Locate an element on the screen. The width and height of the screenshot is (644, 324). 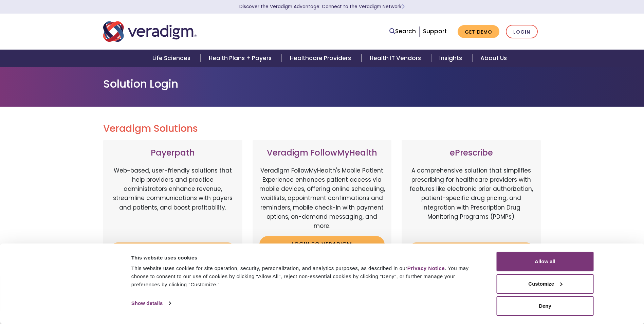
button: Deny is located at coordinates (545, 306).